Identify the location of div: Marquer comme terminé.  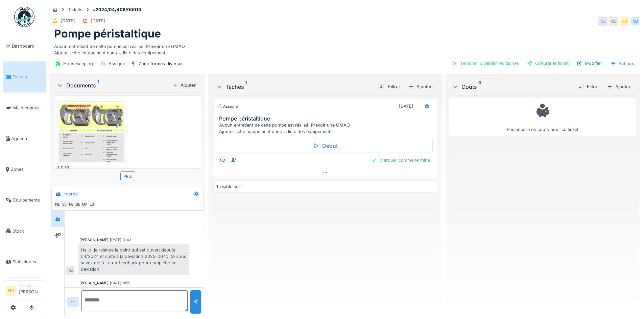
(401, 160).